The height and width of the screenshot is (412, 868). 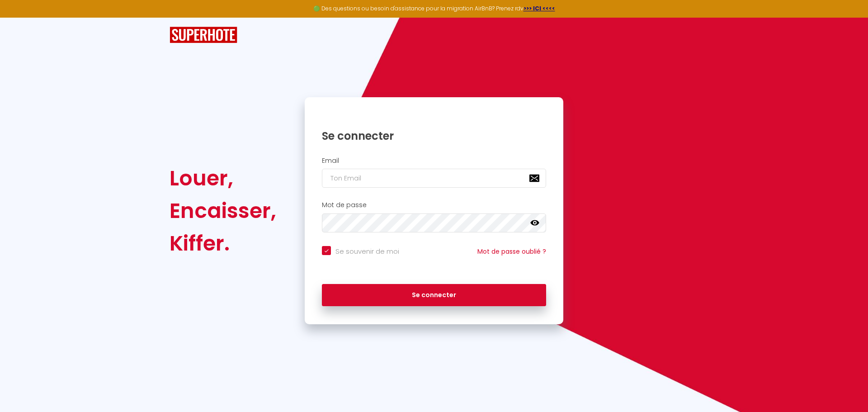 I want to click on div: Encaisser,, so click(x=222, y=211).